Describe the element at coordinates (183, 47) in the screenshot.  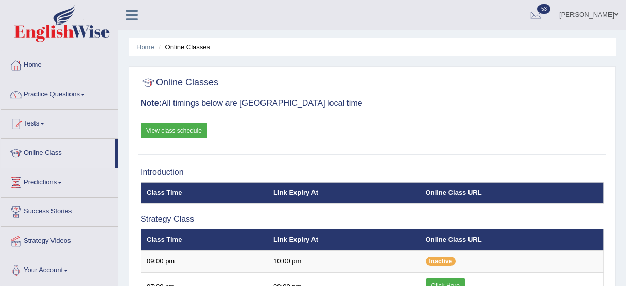
I see `li: Online Classes` at that location.